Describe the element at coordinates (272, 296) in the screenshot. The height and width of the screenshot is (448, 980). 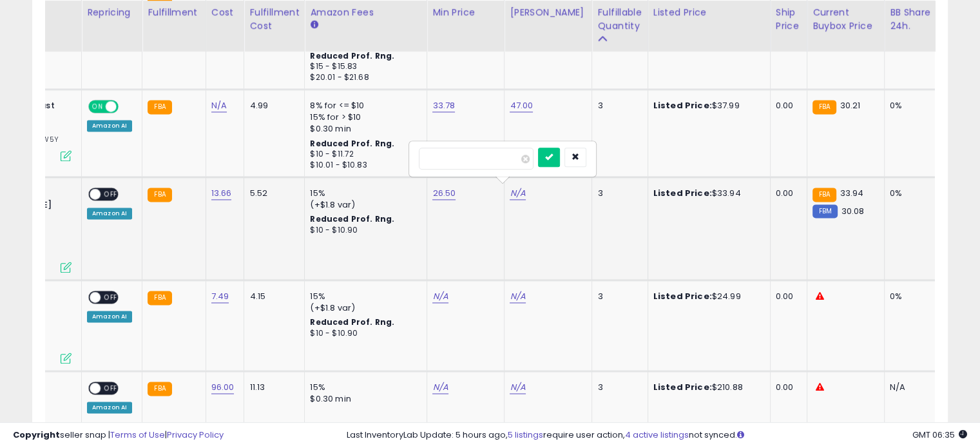
I see `div: 4.15` at that location.